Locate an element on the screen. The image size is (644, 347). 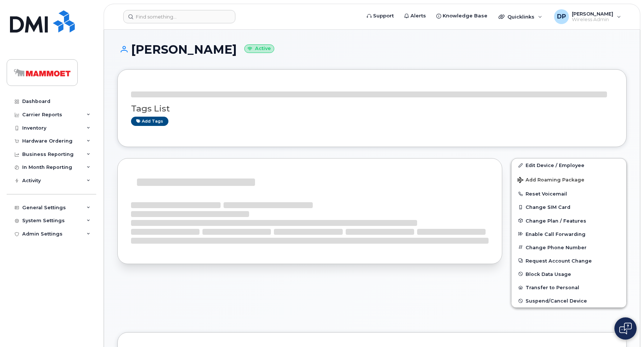
span: Enable Call Forwarding is located at coordinates (555, 234).